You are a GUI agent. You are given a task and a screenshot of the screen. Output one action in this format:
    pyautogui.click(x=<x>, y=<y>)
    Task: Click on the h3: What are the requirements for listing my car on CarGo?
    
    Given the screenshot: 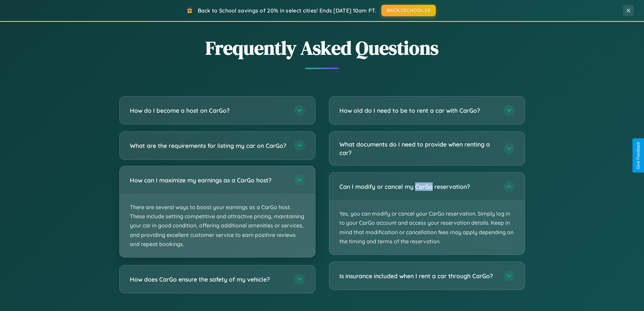 What is the action you would take?
    pyautogui.click(x=209, y=145)
    